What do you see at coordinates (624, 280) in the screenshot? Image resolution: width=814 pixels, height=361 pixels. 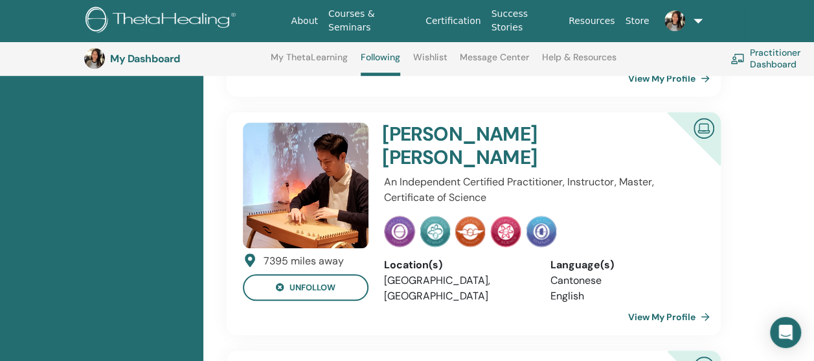 I see `li: Cantonese` at bounding box center [624, 280].